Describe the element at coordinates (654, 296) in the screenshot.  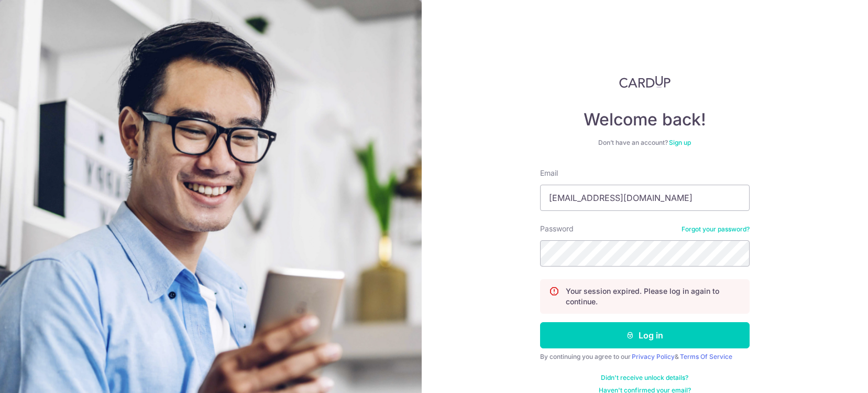
I see `p: Your session expired. Please log in again to continue.` at that location.